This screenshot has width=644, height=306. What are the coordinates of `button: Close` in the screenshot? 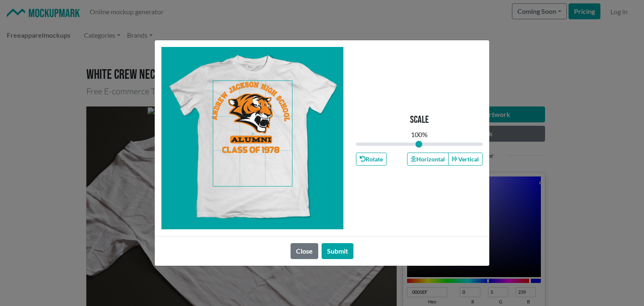 It's located at (304, 251).